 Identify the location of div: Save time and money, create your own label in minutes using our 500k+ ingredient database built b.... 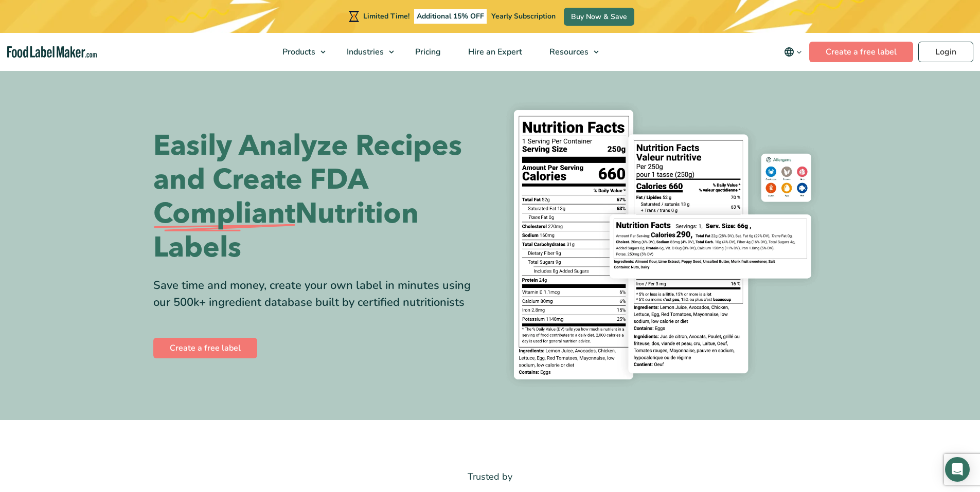
(318, 294).